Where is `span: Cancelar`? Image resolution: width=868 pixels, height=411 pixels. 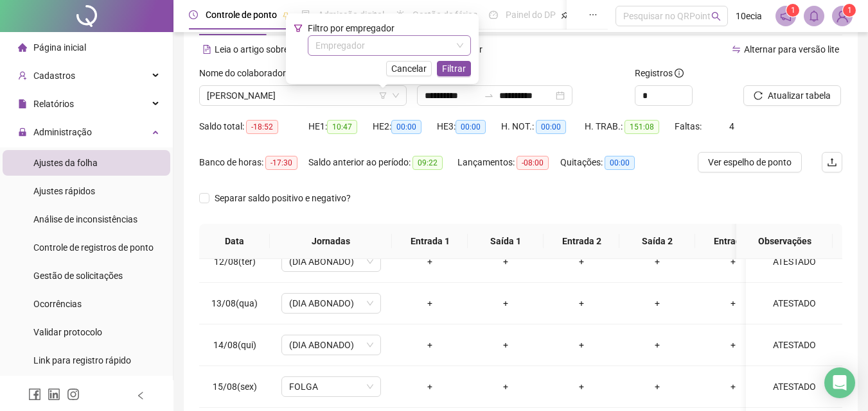
span: Cancelar is located at coordinates (408, 68).